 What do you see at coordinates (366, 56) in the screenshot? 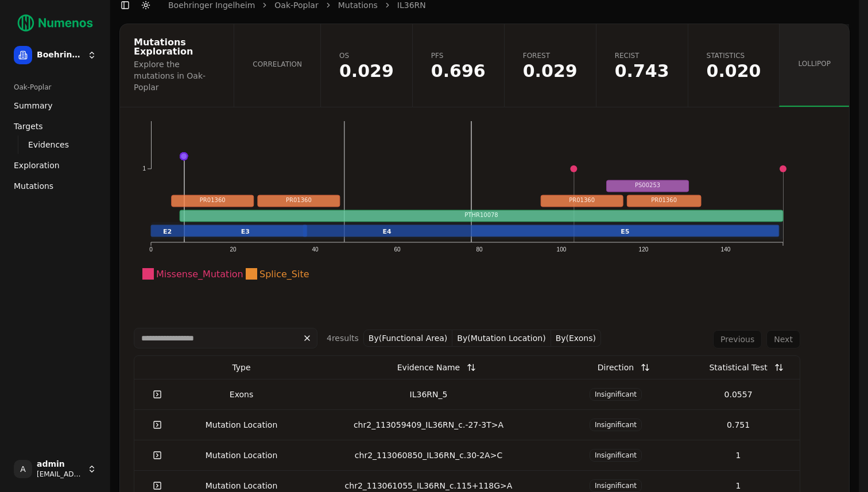
I see `span: OS` at bounding box center [366, 56].